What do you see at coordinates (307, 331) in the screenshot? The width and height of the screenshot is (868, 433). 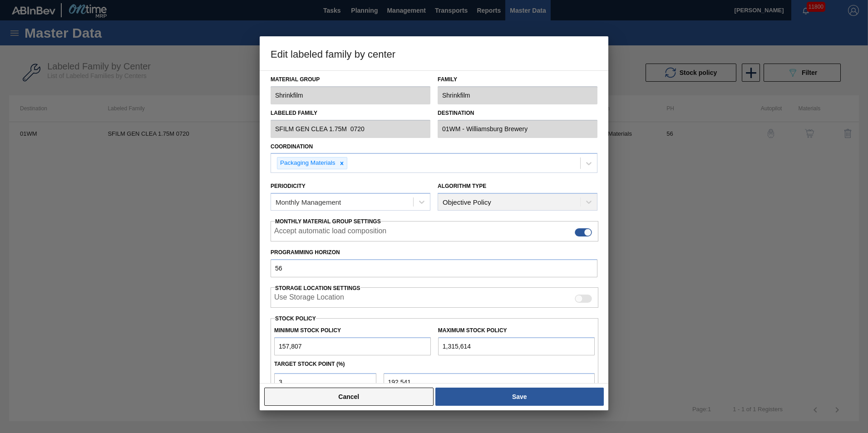 I see `label: Minimum Stock Policy` at bounding box center [307, 331].